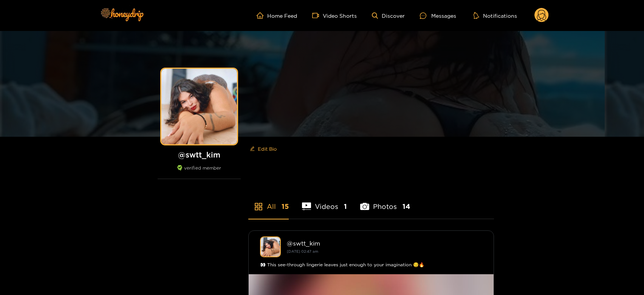 Image resolution: width=644 pixels, height=295 pixels. What do you see at coordinates (199, 172) in the screenshot?
I see `div: verified member` at bounding box center [199, 172].